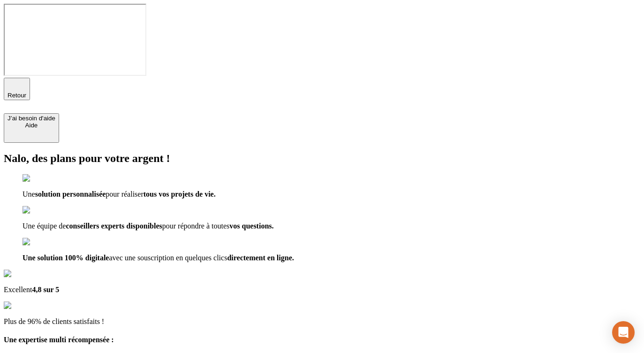 Image resolution: width=644 pixels, height=353 pixels. I want to click on span: conseillers experts disponibles, so click(113, 225).